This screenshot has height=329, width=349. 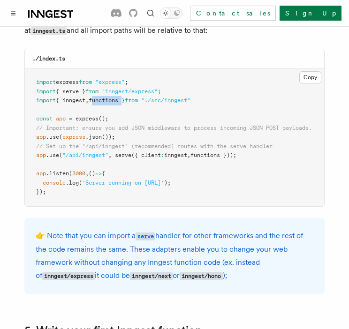 What do you see at coordinates (85, 155) in the screenshot?
I see `span: "/api/inngest"` at bounding box center [85, 155].